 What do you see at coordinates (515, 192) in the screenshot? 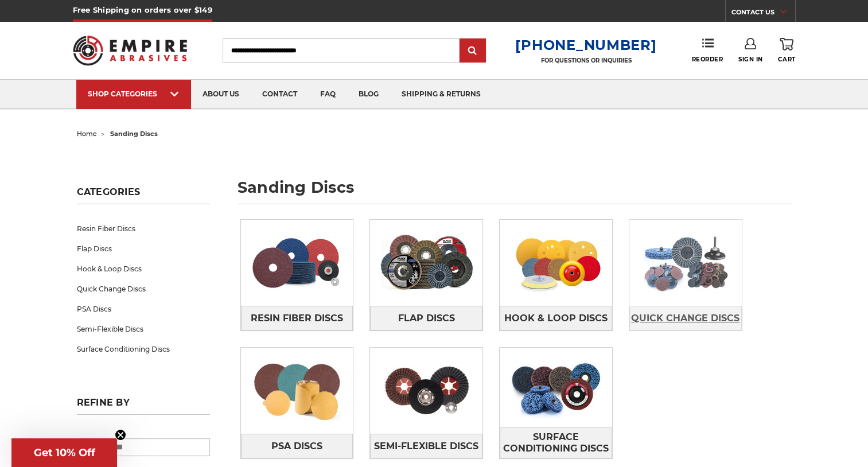
I see `h1: sanding discs` at bounding box center [515, 192].